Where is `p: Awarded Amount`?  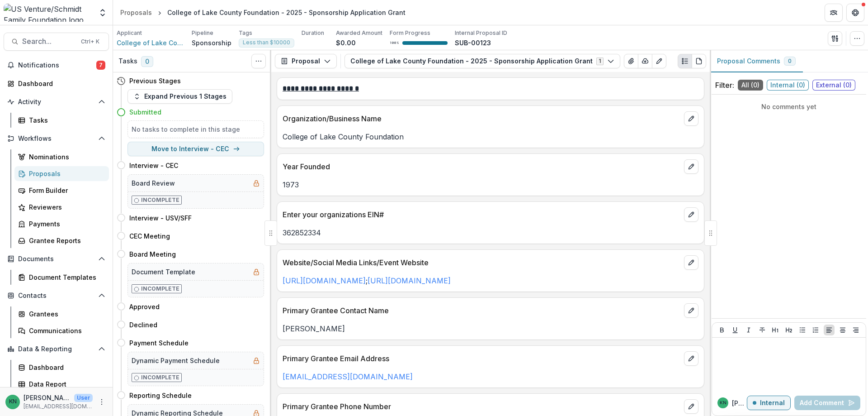 p: Awarded Amount is located at coordinates (359, 33).